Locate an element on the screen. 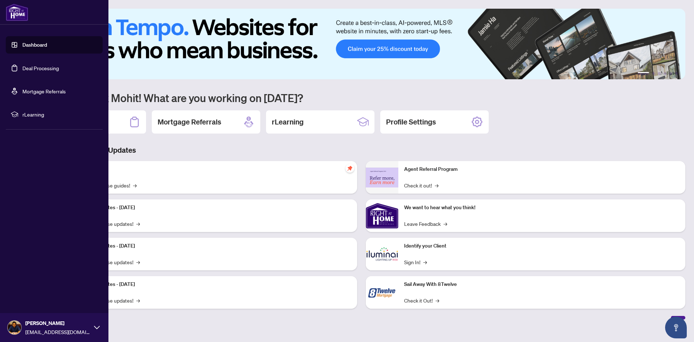 This screenshot has height=342, width=694. a: Leave Feedback→ is located at coordinates (426, 224).